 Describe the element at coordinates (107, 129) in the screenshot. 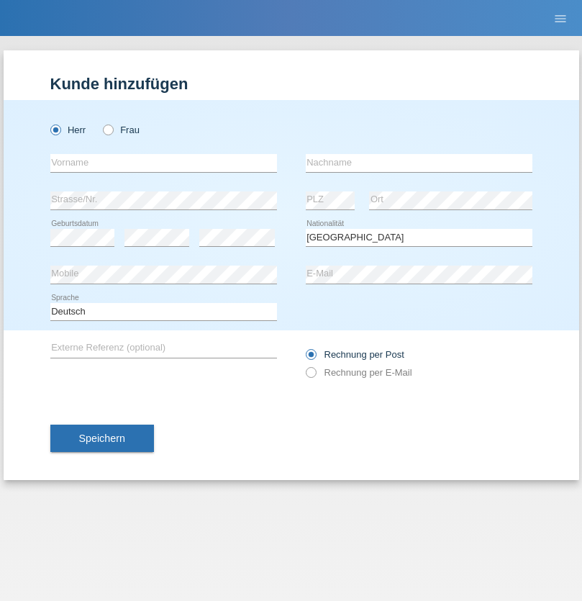

I see `input: Frau` at that location.